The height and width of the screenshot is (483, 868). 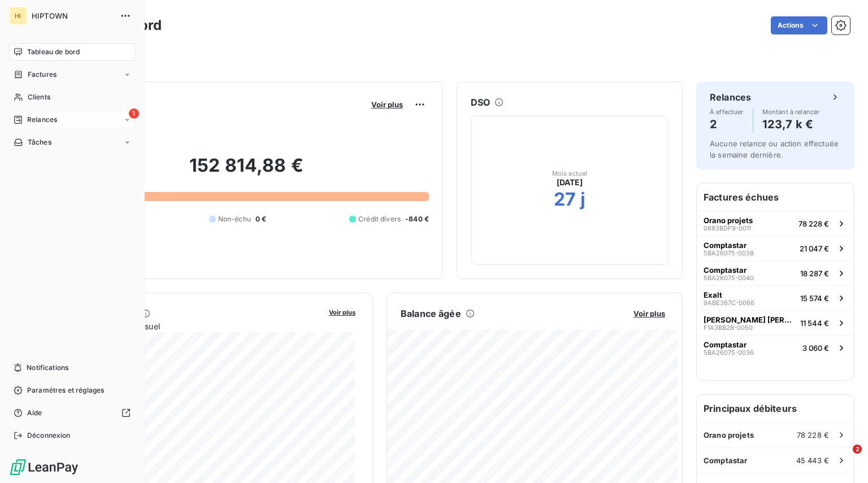 What do you see at coordinates (799, 26) in the screenshot?
I see `button: Actions` at bounding box center [799, 26].